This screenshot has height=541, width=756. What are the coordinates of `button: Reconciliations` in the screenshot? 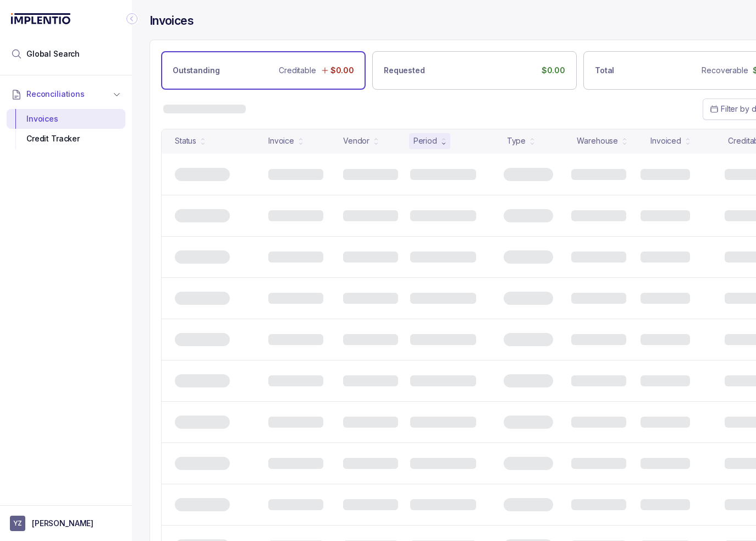 It's located at (66, 94).